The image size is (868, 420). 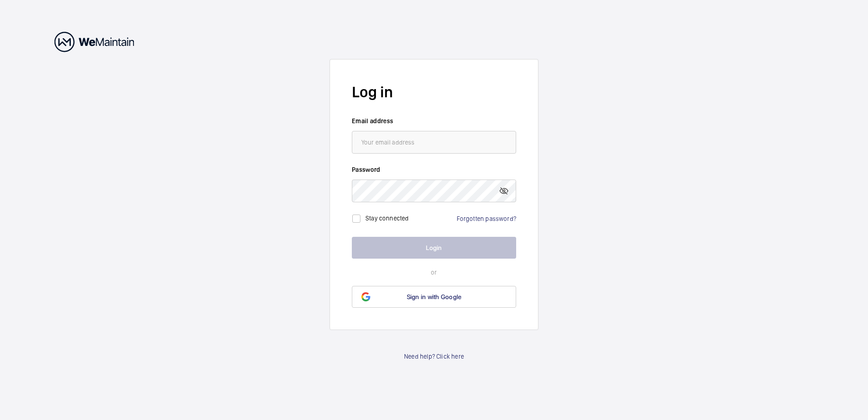 What do you see at coordinates (434, 356) in the screenshot?
I see `a: Need help? Click here` at bounding box center [434, 356].